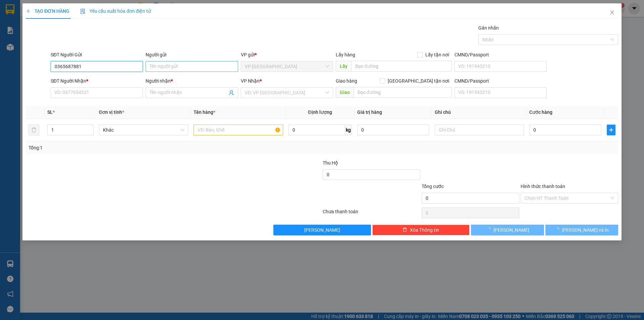 The width and height of the screenshot is (644, 320). I want to click on span: Cước hàng, so click(541, 112).